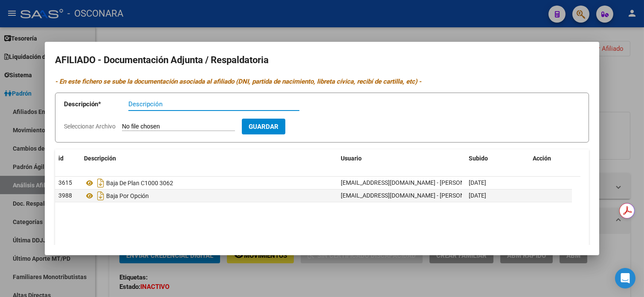 The image size is (644, 297). What do you see at coordinates (497, 158) in the screenshot?
I see `datatable-header-cell: Subido` at bounding box center [497, 158].